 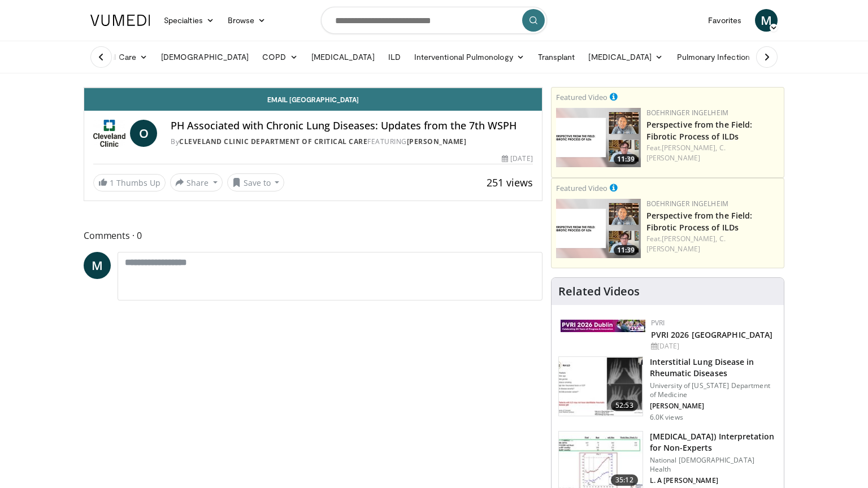 I want to click on a: ILD, so click(x=395, y=57).